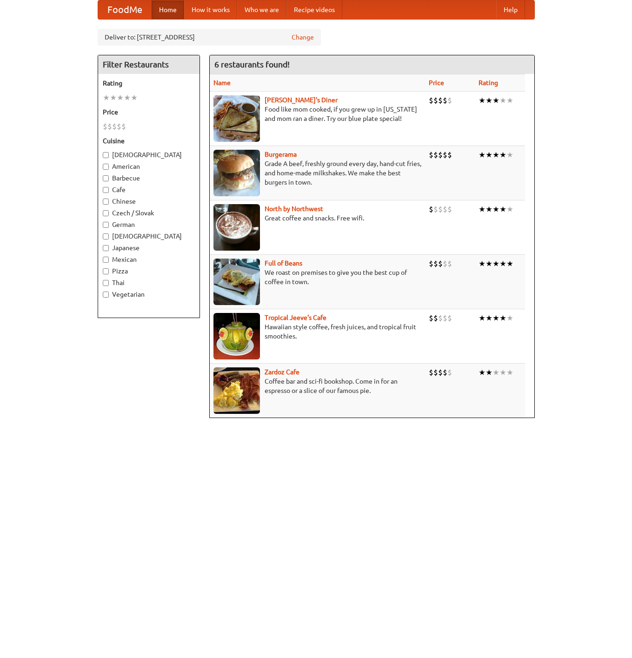 The image size is (632, 658). I want to click on ng-pluralize: 6 restaurants found!, so click(252, 64).